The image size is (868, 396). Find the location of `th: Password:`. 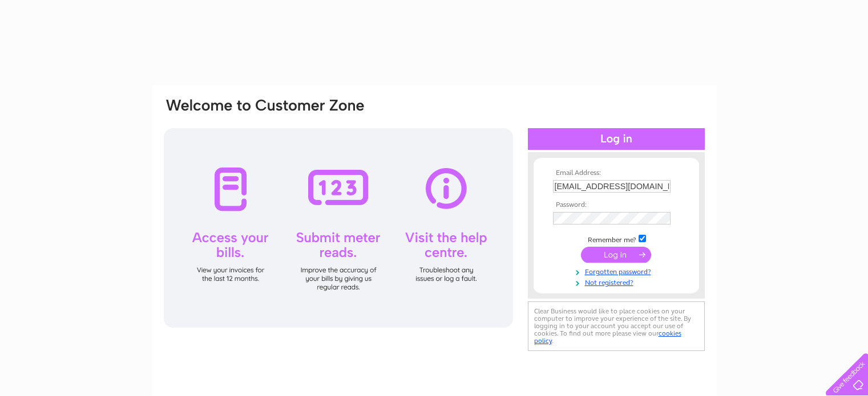

th: Password: is located at coordinates (616, 205).